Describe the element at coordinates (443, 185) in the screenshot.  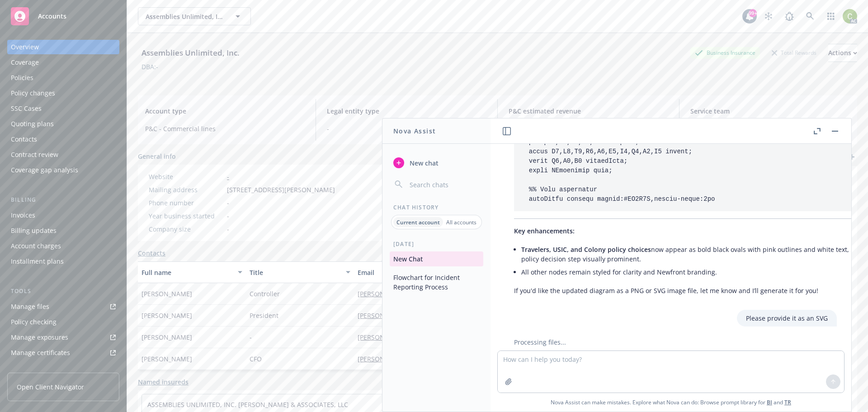
I see `input: Search chats` at that location.